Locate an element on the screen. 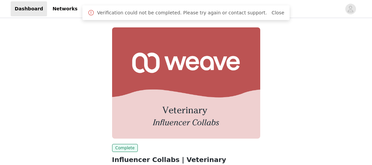 Image resolution: width=372 pixels, height=165 pixels. a: Networks is located at coordinates (65, 9).